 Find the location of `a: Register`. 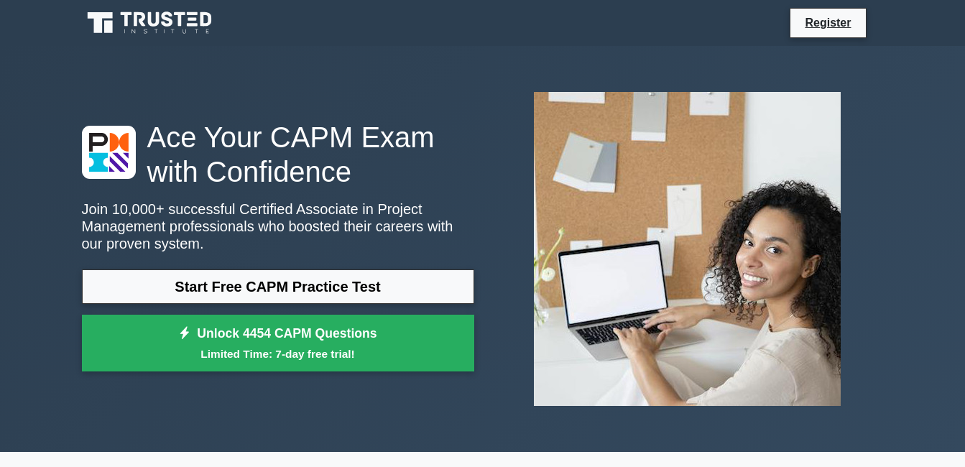

a: Register is located at coordinates (828, 22).